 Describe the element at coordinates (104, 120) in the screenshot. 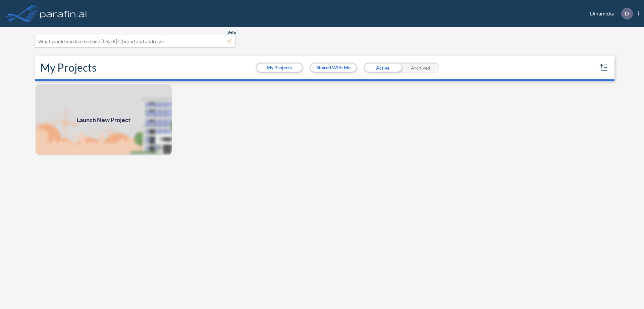

I see `a: Launch New Project` at that location.